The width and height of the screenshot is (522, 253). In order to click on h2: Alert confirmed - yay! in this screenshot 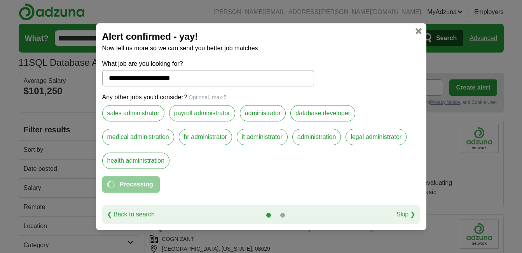, I will do `click(261, 37)`.